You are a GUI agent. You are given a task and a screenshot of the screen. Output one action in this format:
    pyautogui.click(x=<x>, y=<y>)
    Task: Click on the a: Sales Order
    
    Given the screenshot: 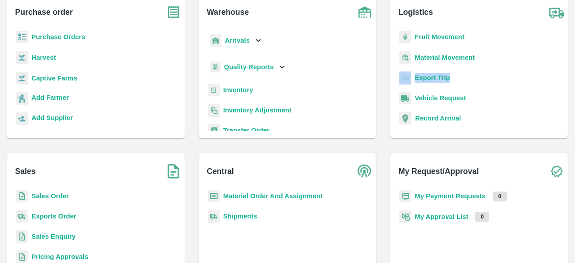 What is the action you would take?
    pyautogui.click(x=50, y=196)
    